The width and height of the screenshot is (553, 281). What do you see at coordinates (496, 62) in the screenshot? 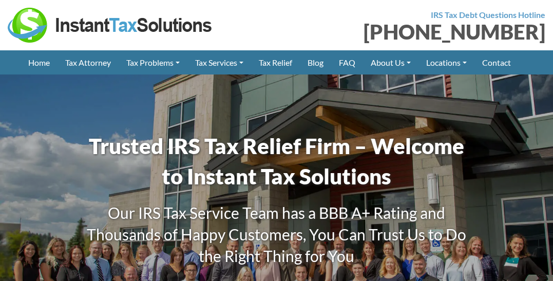
I see `a: Contact` at bounding box center [496, 62].